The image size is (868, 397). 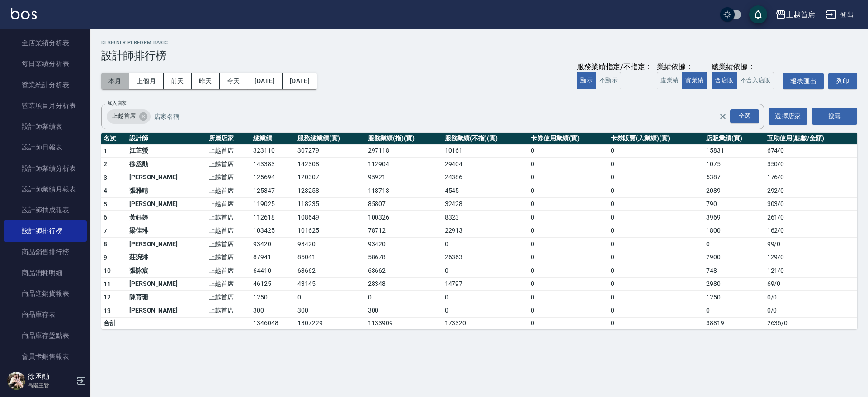 What do you see at coordinates (330, 192) in the screenshot?
I see `td: 123258` at bounding box center [330, 192].